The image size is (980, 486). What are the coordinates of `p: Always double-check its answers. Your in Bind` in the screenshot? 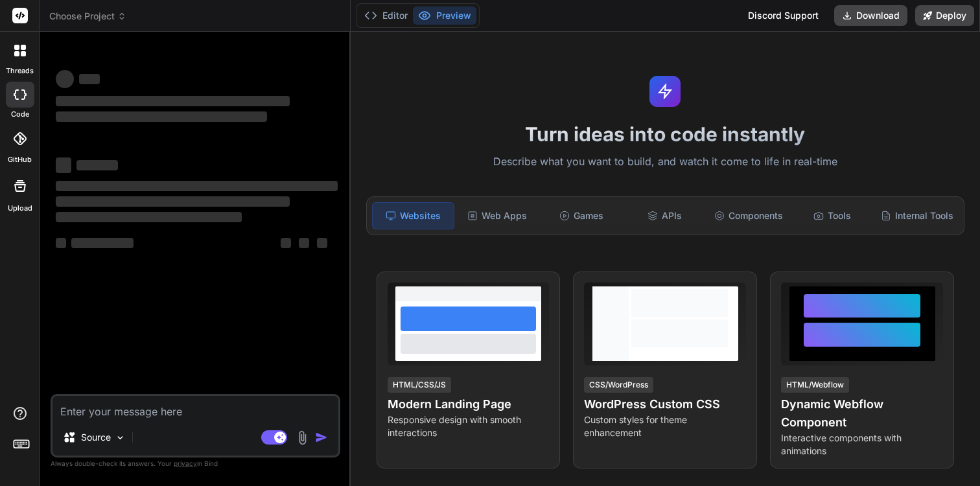 It's located at (195, 463).